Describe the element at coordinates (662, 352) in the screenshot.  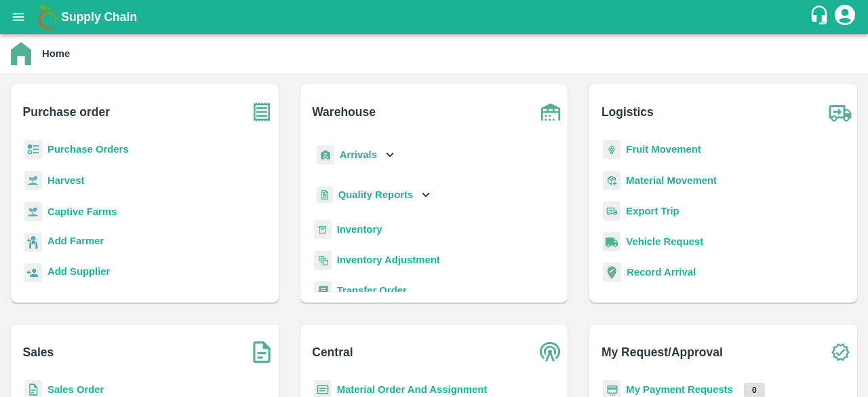
I see `b: My Request/Approval` at that location.